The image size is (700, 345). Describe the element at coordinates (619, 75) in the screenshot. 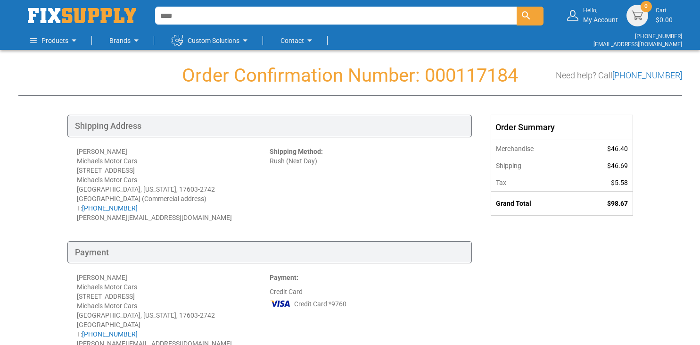

I see `h3: Need help? Call` at that location.